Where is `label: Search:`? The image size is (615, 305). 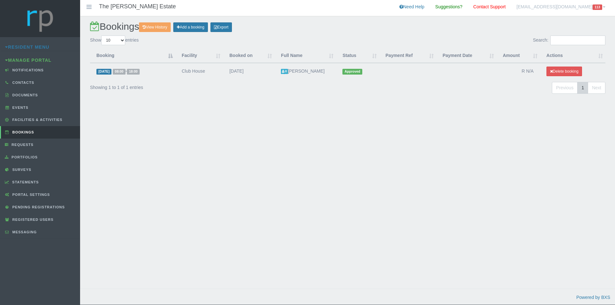
label: Search: is located at coordinates (569, 40).